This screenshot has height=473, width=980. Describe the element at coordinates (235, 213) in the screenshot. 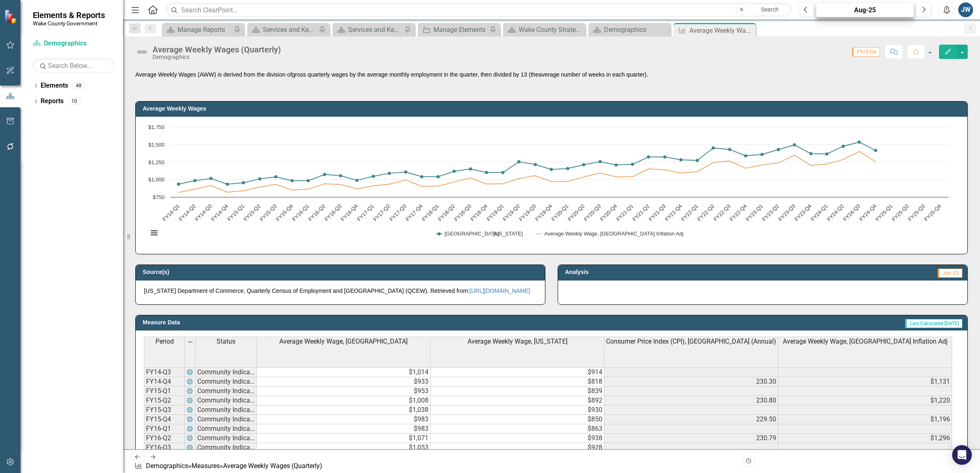

I see `text: FY15-Q1` at that location.